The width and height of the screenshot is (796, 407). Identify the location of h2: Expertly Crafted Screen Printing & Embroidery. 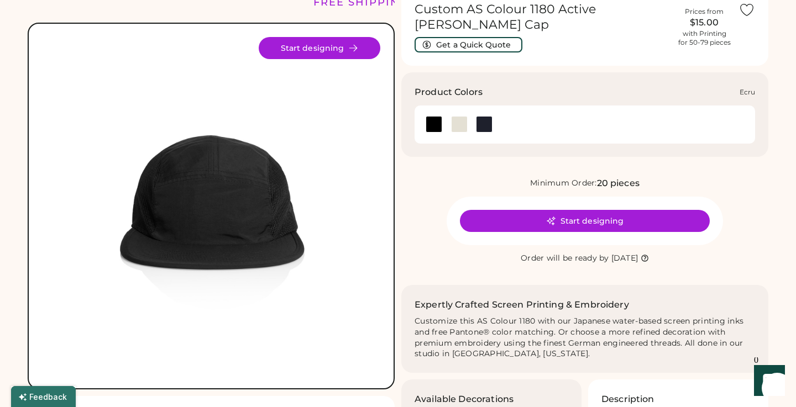
(522, 305).